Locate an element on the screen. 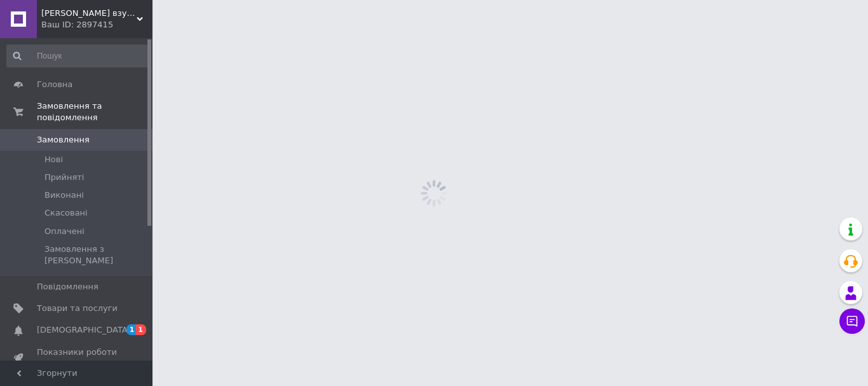  span: Головна is located at coordinates (54, 84).